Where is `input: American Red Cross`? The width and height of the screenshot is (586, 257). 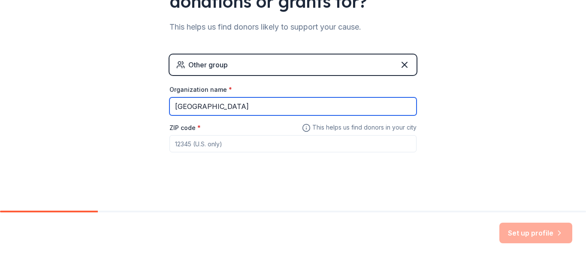
input: American Red Cross is located at coordinates (293, 106).